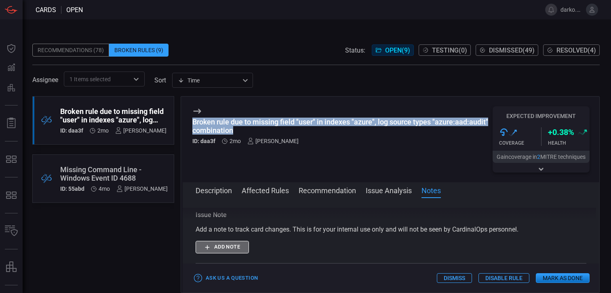  What do you see at coordinates (71, 50) in the screenshot?
I see `div: Recommendations (78)` at bounding box center [71, 50].